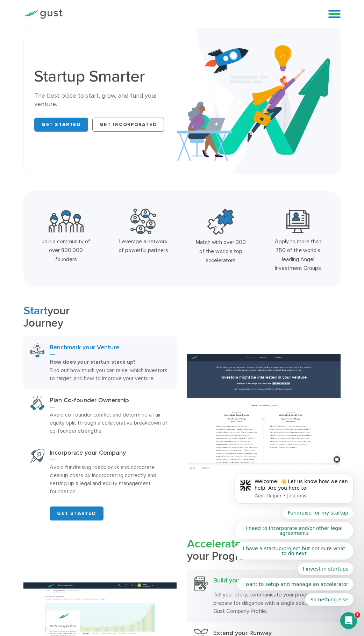 Image resolution: width=364 pixels, height=636 pixels. What do you see at coordinates (110, 349) in the screenshot?
I see `h3: Benchmark your Venture` at bounding box center [110, 349].